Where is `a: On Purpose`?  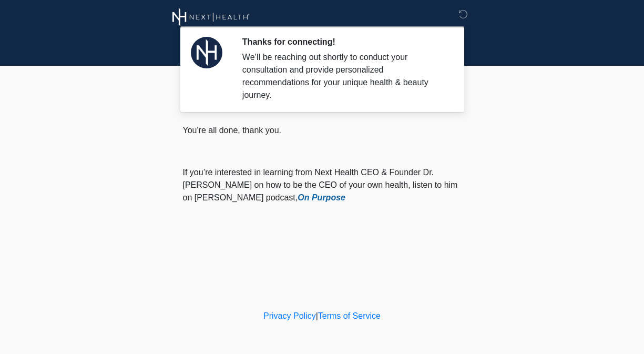 a: On Purpose is located at coordinates (321, 197).